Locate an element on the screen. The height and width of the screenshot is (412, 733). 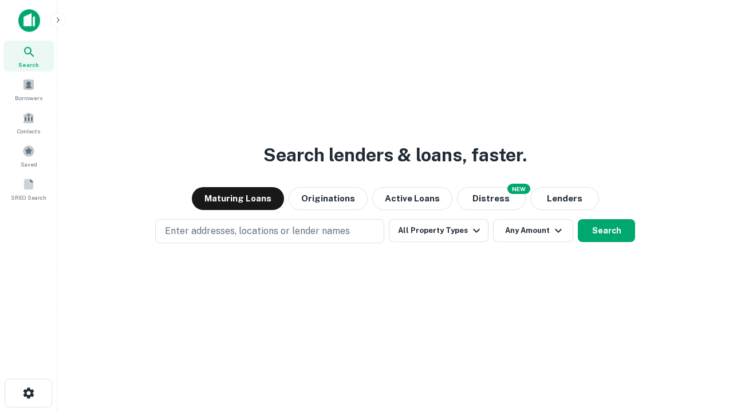
img: capitalize-icon.png is located at coordinates (29, 21).